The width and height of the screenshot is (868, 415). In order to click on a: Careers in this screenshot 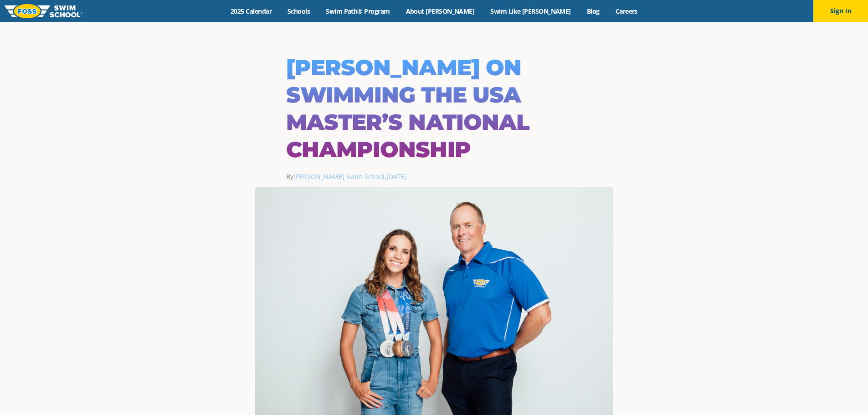, I will do `click(626, 11)`.